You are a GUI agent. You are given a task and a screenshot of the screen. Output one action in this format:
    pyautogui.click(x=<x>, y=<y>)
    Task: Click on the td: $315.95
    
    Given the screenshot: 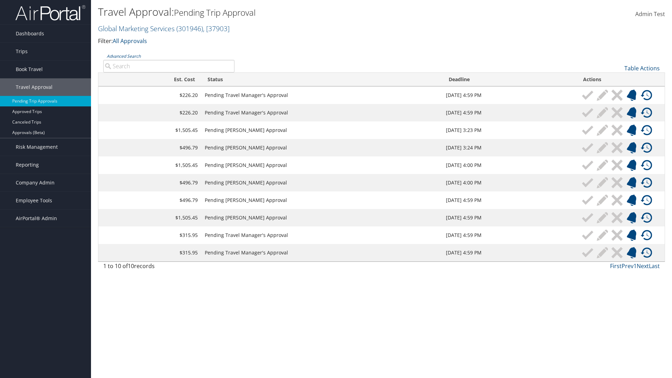 What is the action you would take?
    pyautogui.click(x=161, y=235)
    